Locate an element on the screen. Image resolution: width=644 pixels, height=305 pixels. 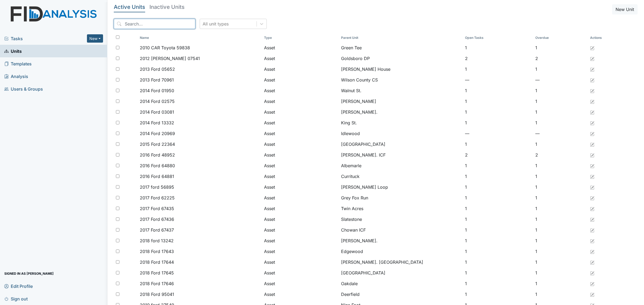
span: Edit Profile is located at coordinates (18, 286).